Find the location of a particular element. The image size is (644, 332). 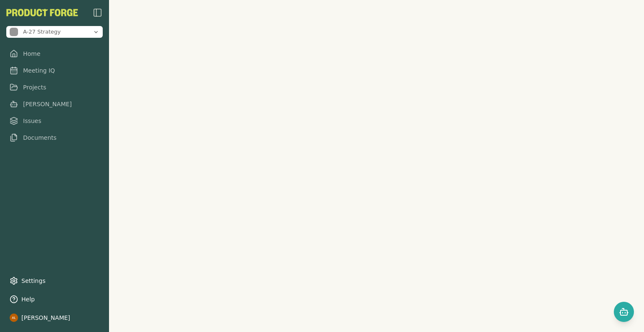

button: Close Sidebar is located at coordinates (97, 13).